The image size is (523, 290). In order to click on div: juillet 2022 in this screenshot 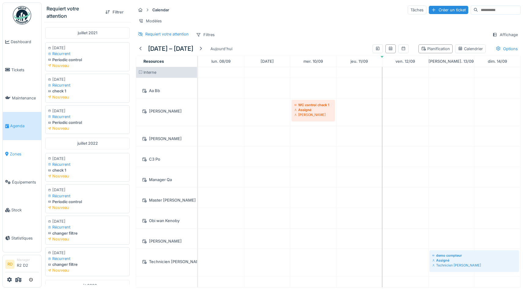, I will do `click(88, 143)`.